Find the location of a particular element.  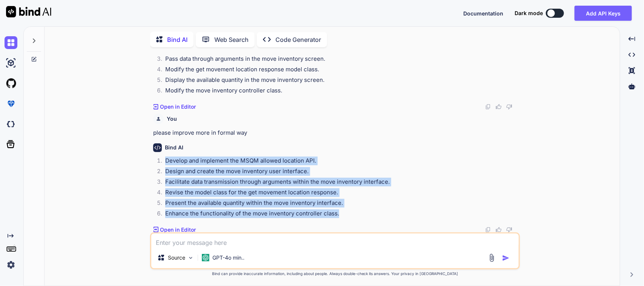

p: Source is located at coordinates (177, 257).